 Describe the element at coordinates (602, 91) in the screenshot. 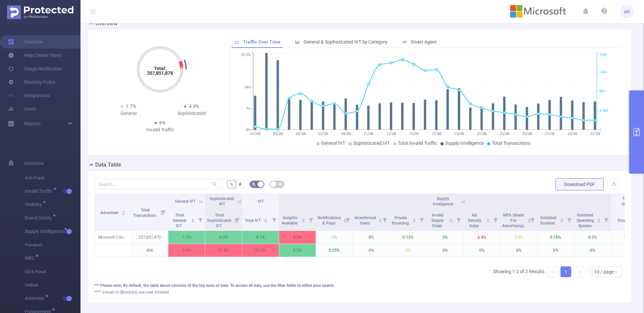

I see `tspan: 9M` at that location.